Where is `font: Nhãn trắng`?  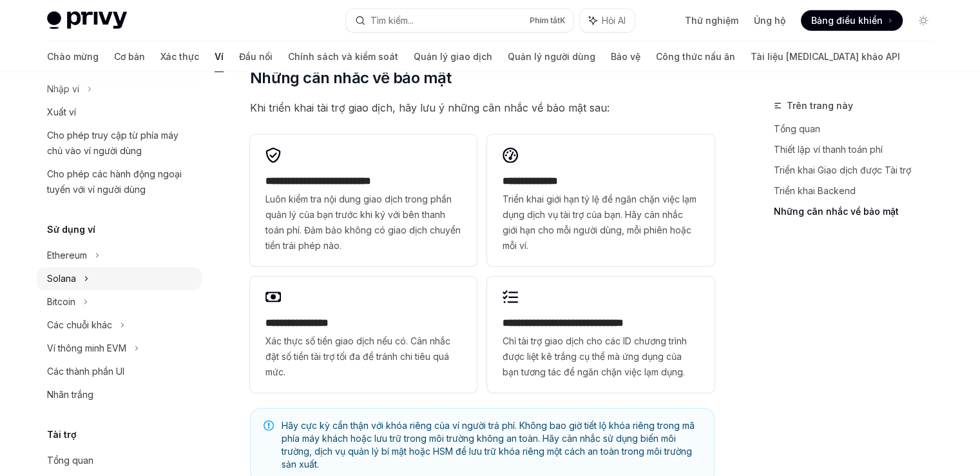
font: Nhãn trắng is located at coordinates (70, 393).